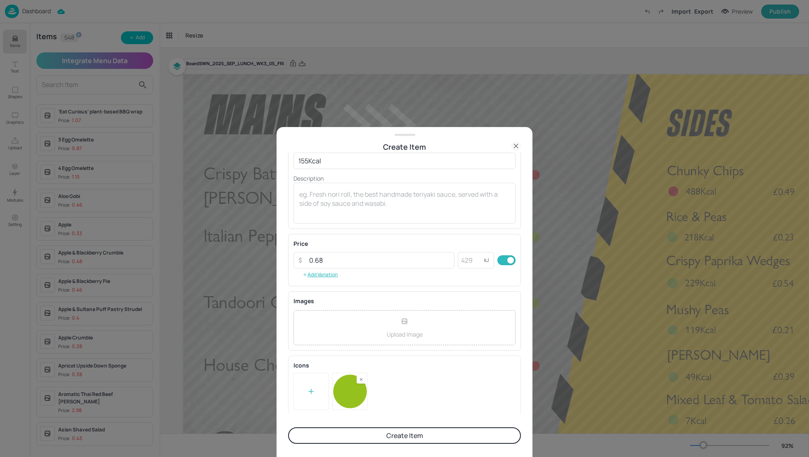  Describe the element at coordinates (405, 178) in the screenshot. I see `p: Description` at that location.